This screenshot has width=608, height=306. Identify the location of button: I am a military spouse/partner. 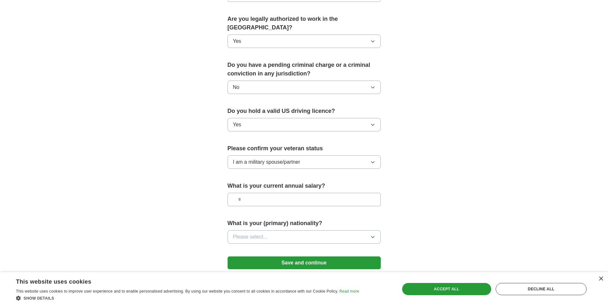
(304, 162).